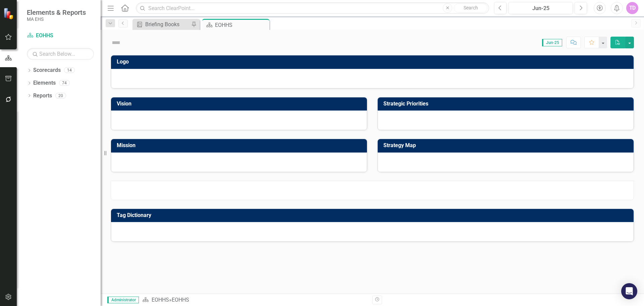 The width and height of the screenshot is (644, 306). I want to click on div: 74, so click(64, 83).